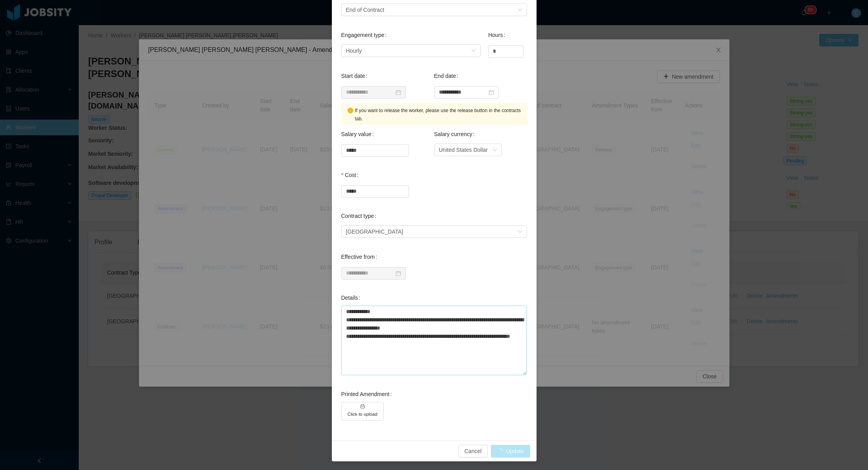  I want to click on label: Start date, so click(356, 76).